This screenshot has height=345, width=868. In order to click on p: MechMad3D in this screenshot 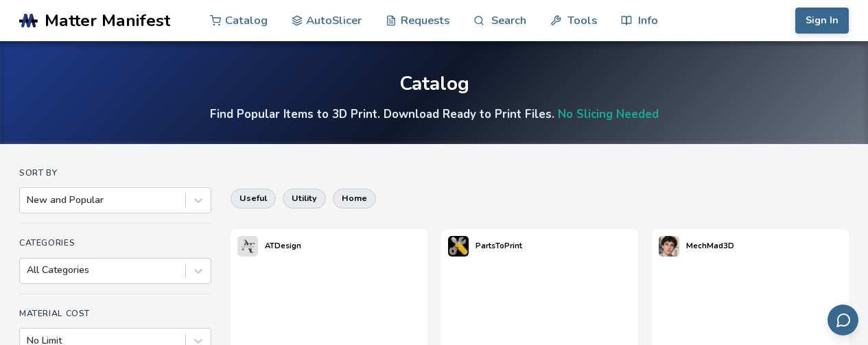, I will do `click(710, 245)`.